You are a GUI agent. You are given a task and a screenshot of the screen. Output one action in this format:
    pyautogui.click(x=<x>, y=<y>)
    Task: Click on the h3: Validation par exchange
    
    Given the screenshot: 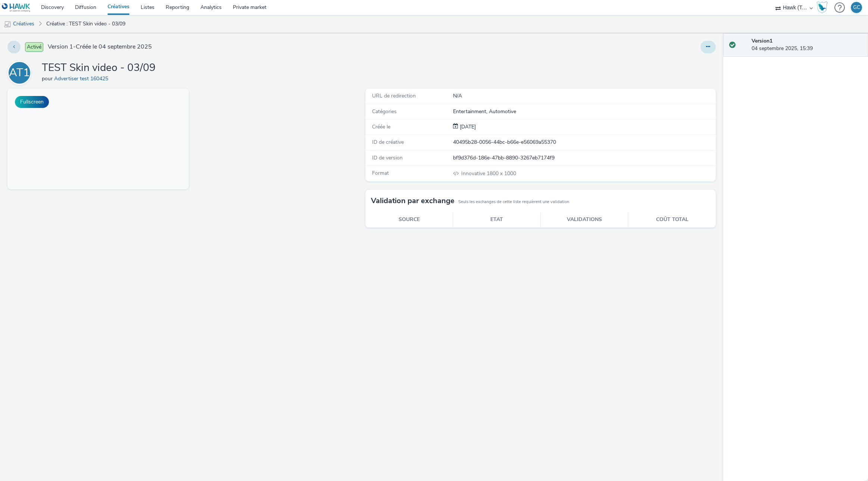 What is the action you would take?
    pyautogui.click(x=413, y=201)
    